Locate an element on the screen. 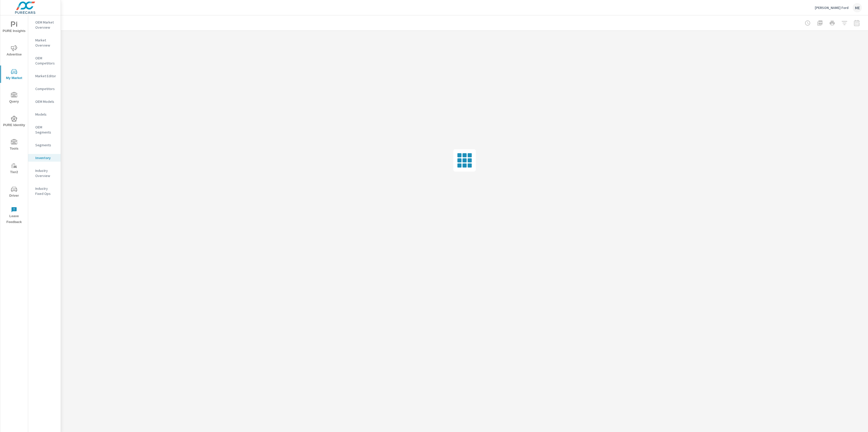 The height and width of the screenshot is (432, 868). div: Industry Fixed Ops is located at coordinates (44, 191).